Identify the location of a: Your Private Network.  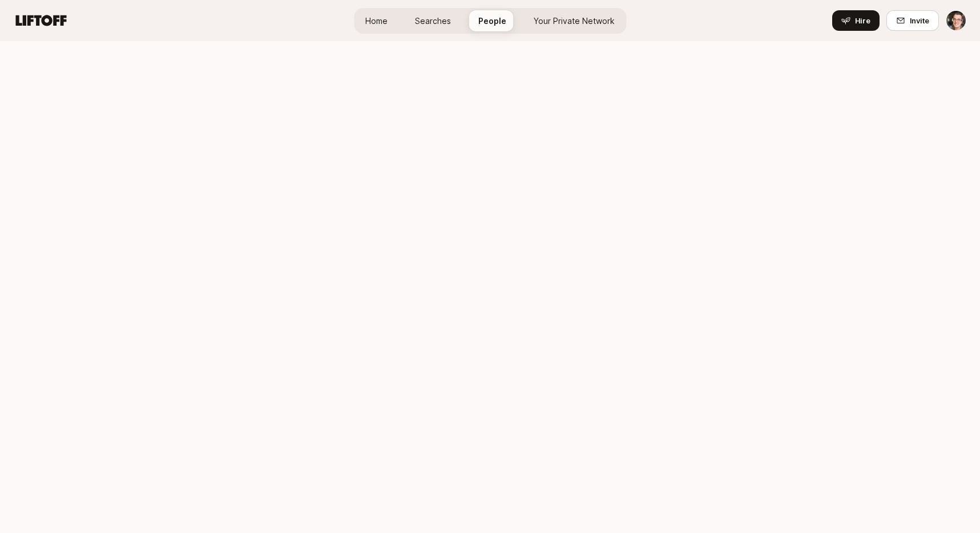
(574, 21).